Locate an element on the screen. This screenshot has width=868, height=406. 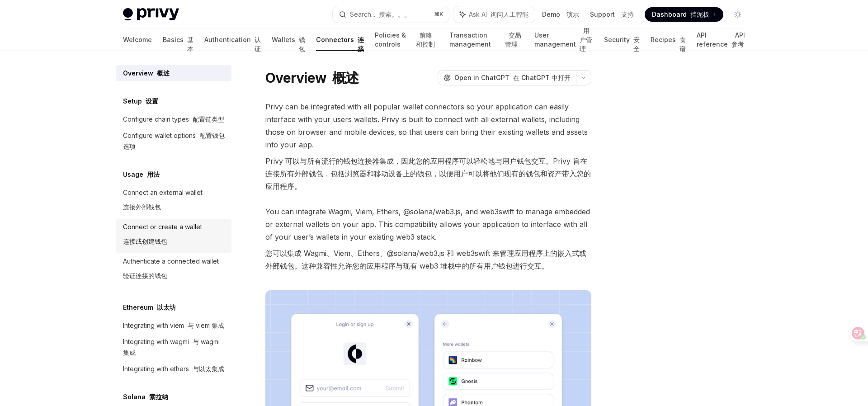
h5: Setup is located at coordinates (140, 101).